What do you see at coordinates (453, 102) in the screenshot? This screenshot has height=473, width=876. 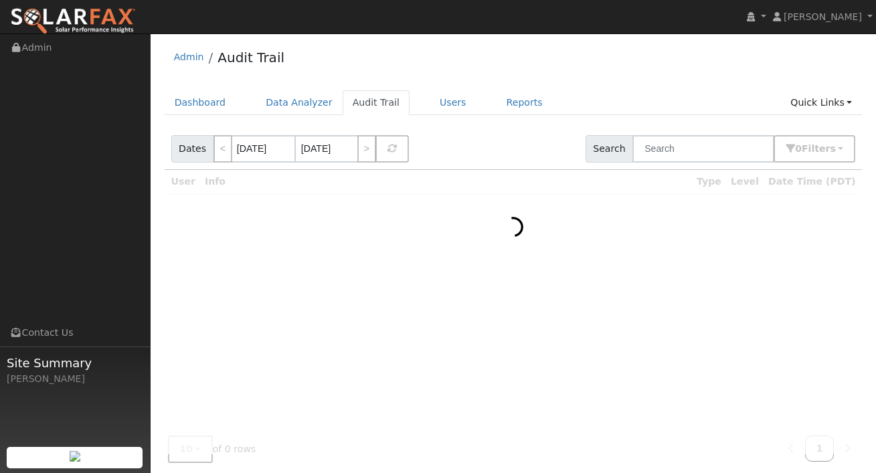 I see `a: Users` at bounding box center [453, 102].